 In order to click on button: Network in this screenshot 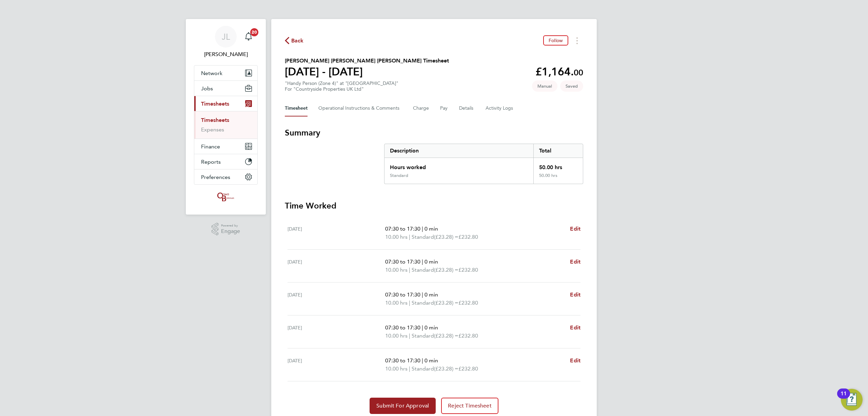, I will do `click(226, 73)`.